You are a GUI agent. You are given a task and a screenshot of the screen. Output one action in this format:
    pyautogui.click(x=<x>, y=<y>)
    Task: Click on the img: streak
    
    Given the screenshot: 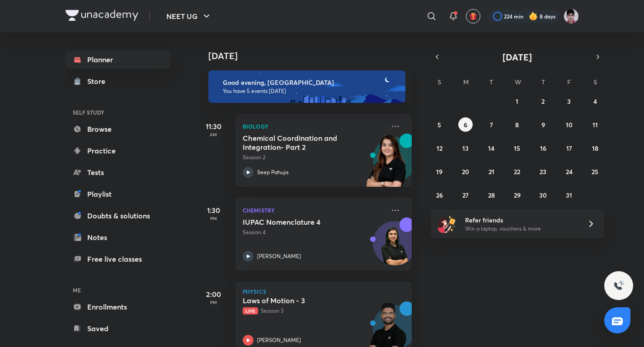 What is the action you would take?
    pyautogui.click(x=533, y=16)
    